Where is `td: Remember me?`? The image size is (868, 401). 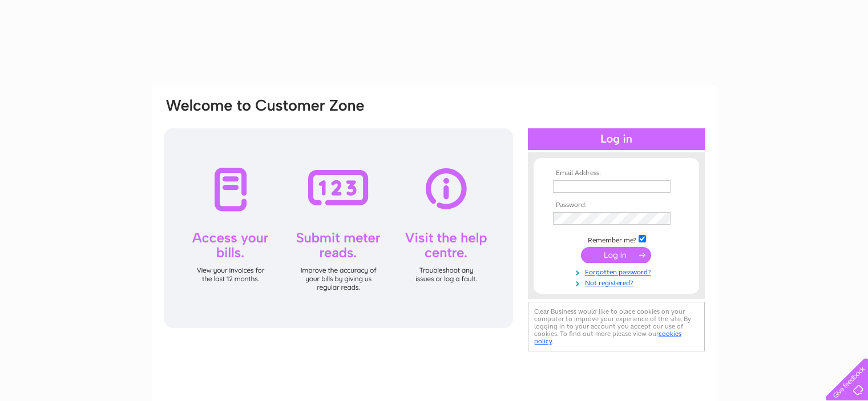 td: Remember me? is located at coordinates (616, 239).